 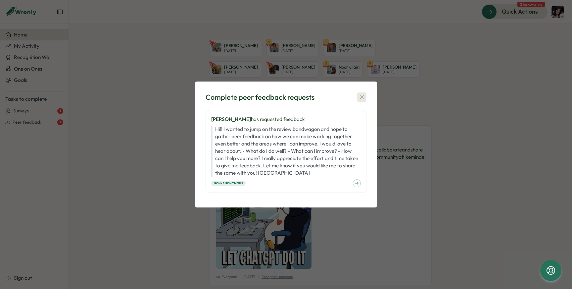 What do you see at coordinates (229, 183) in the screenshot?
I see `span: Non-anonymous` at bounding box center [229, 183].